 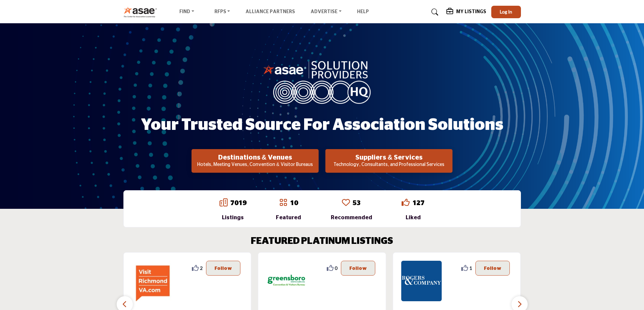 What do you see at coordinates (255, 161) in the screenshot?
I see `button: Destinations & Venues Hotels, Meeting Venues, Convention & Visitor Bureaus` at bounding box center [255, 161].